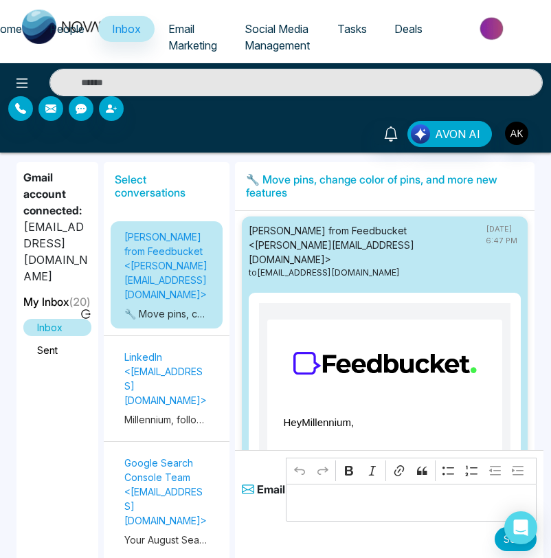 The height and width of the screenshot is (558, 551). I want to click on a: Email Marketing, so click(192, 37).